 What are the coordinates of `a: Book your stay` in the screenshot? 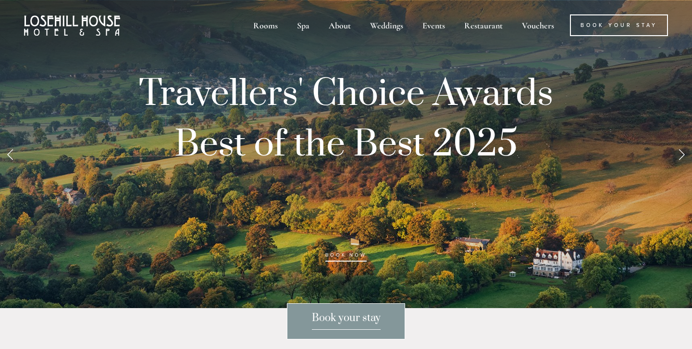 It's located at (346, 321).